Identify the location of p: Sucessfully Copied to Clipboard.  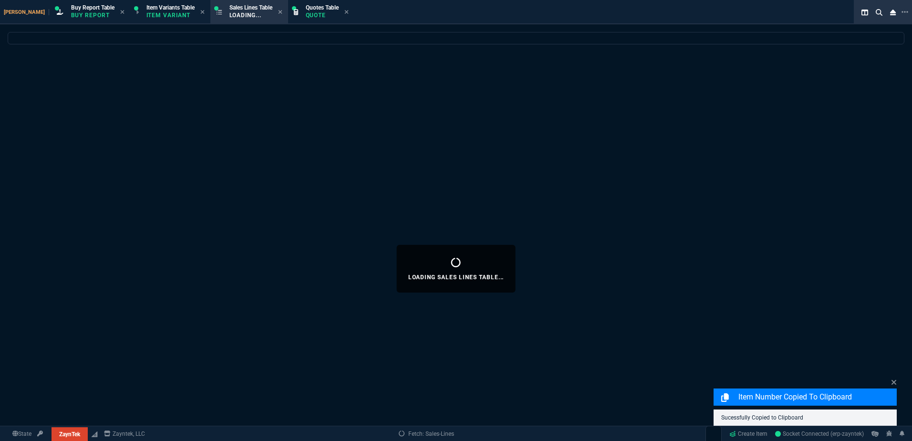
(805, 417).